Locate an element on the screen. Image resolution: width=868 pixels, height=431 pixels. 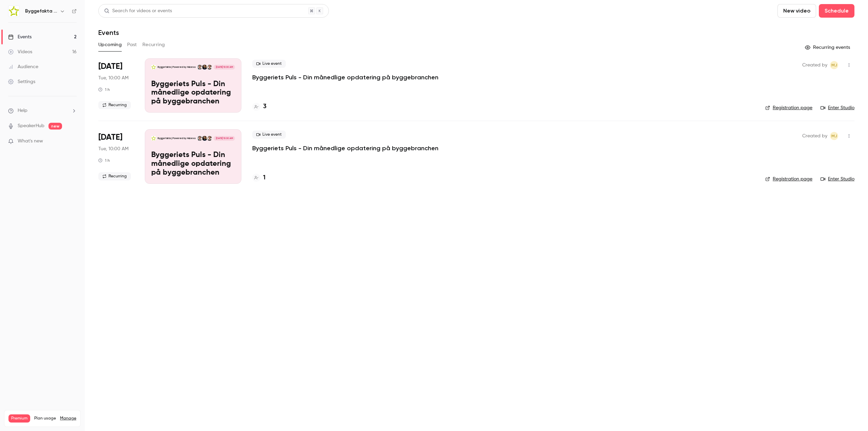
div: Videos is located at coordinates (20, 52).